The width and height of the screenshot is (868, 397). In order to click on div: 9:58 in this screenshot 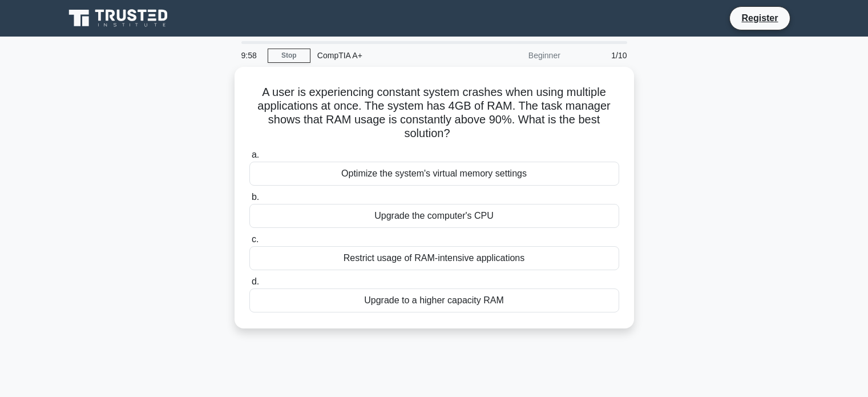, I will do `click(251, 55)`.